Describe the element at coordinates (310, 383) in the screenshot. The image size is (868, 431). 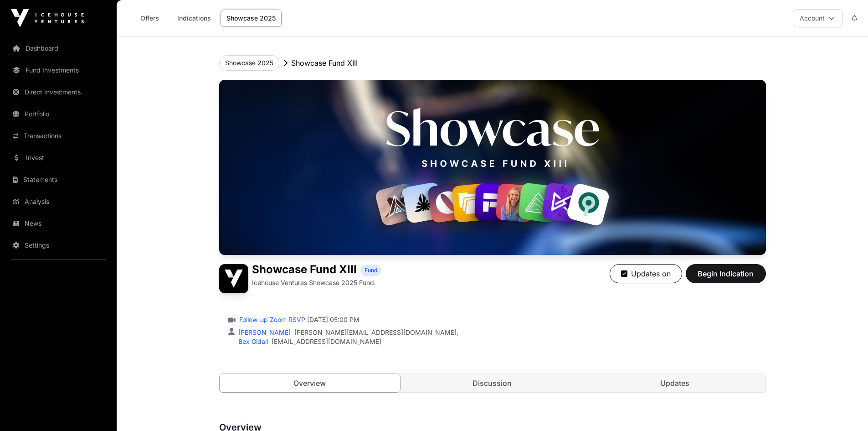
I see `a: Overview` at that location.